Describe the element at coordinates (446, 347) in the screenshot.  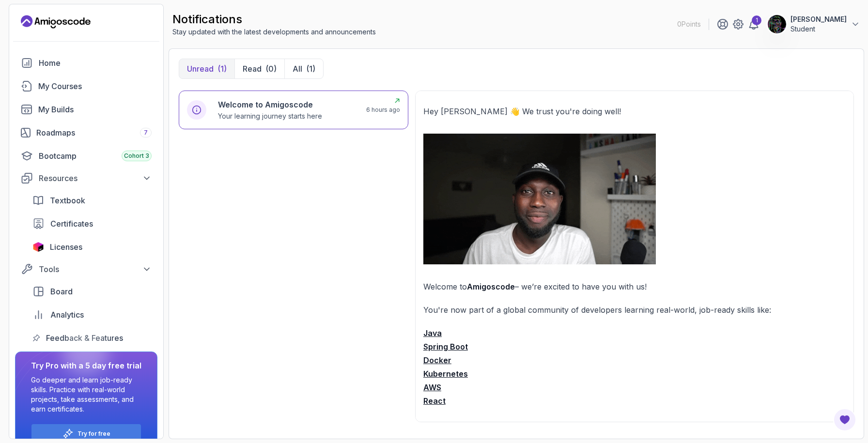
I see `a: Spring Boot` at that location.